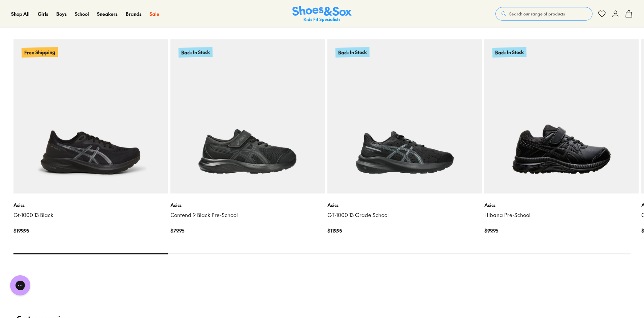 The image size is (644, 318). I want to click on a: Girls, so click(43, 14).